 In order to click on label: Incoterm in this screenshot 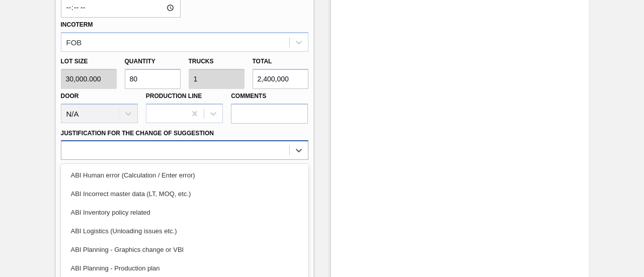, I will do `click(77, 25)`.